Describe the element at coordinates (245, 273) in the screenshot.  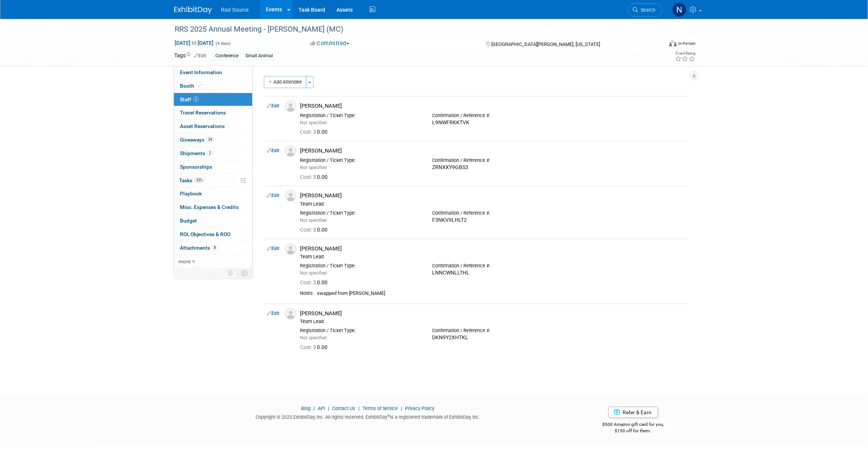
I see `td: Toggle Event Tabs` at that location.